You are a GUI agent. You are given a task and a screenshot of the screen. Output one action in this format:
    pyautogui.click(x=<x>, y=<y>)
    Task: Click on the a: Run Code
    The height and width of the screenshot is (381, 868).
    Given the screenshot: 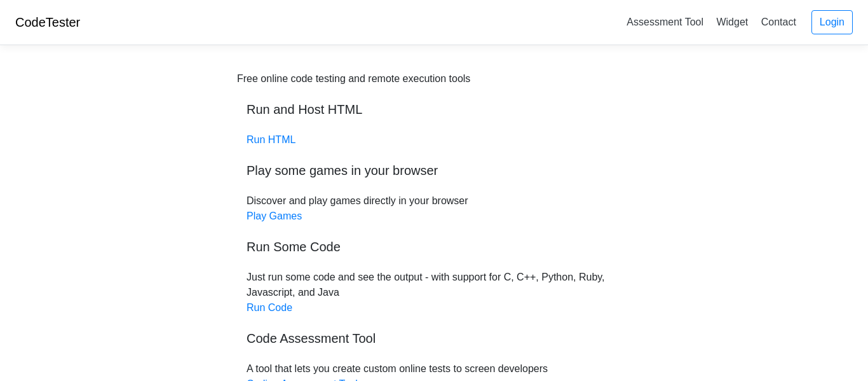 What is the action you would take?
    pyautogui.click(x=270, y=307)
    